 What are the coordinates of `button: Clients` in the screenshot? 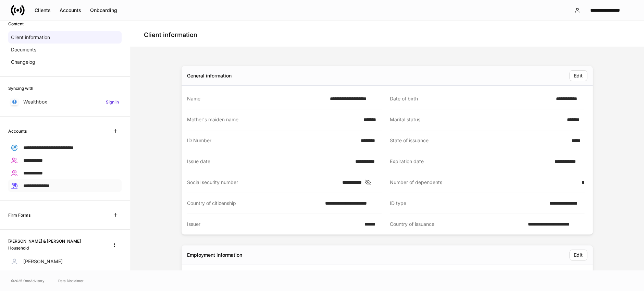 It's located at (42, 10).